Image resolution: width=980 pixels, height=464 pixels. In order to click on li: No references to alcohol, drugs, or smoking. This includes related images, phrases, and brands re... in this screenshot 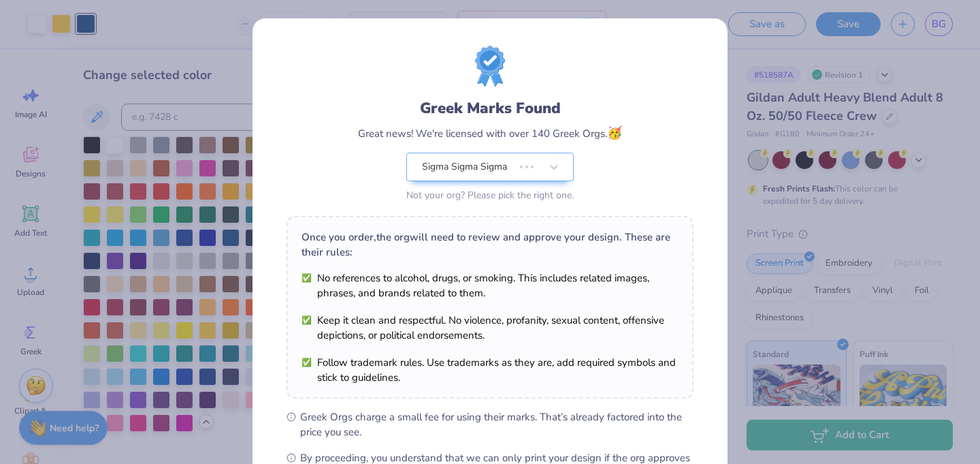, I will do `click(490, 285)`.